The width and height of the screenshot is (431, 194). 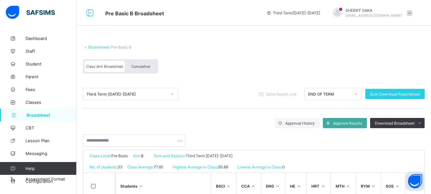 What do you see at coordinates (196, 167) in the screenshot?
I see `span: Highest Average in Class:` at bounding box center [196, 167].